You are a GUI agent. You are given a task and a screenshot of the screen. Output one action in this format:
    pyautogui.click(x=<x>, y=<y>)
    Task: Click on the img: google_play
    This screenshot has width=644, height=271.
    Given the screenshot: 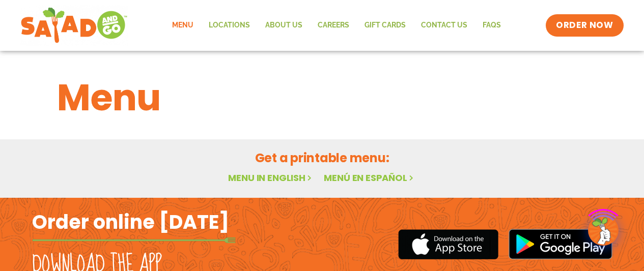 What is the action you would take?
    pyautogui.click(x=560, y=244)
    